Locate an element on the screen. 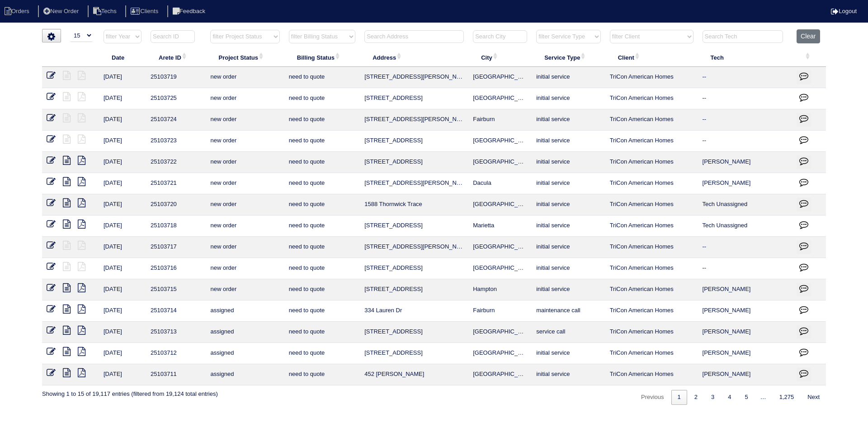 The height and width of the screenshot is (427, 868). th: Date is located at coordinates (122, 57).